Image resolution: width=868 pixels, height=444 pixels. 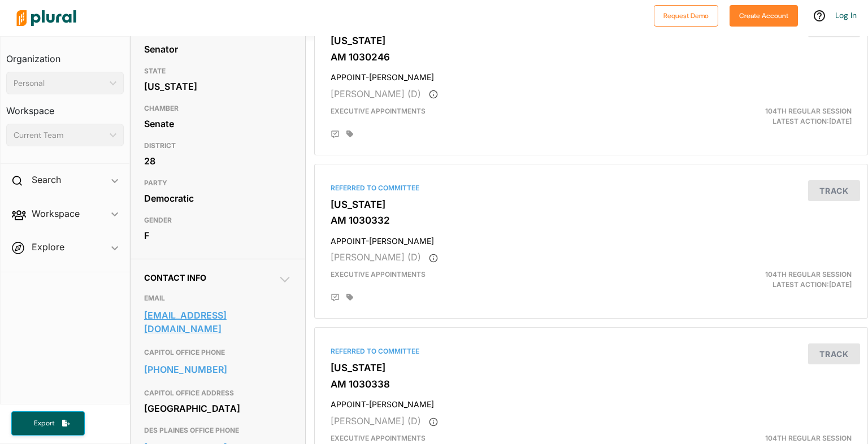 What do you see at coordinates (218, 183) in the screenshot?
I see `h3: PARTY` at bounding box center [218, 183].